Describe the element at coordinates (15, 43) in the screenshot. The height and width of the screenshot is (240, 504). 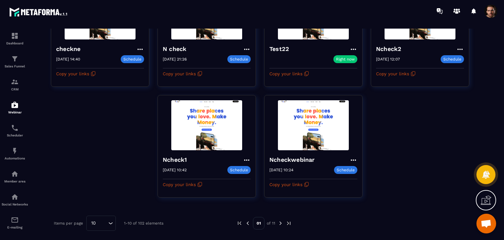
I see `p: Dashboard` at that location.